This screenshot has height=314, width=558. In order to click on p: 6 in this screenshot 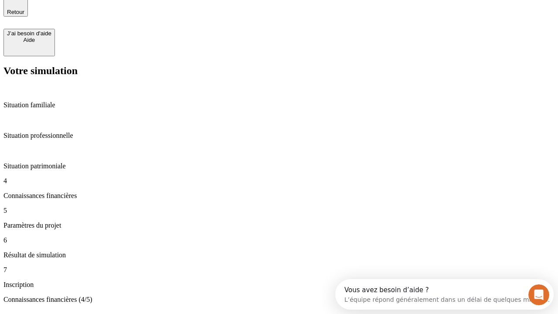, I will do `click(279, 240)`.